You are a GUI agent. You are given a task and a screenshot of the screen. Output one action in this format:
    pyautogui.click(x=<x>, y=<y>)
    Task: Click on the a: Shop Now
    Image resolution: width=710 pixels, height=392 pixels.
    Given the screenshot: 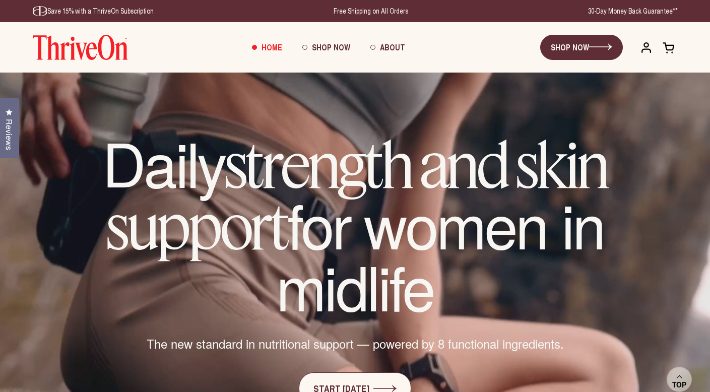 What is the action you would take?
    pyautogui.click(x=326, y=47)
    